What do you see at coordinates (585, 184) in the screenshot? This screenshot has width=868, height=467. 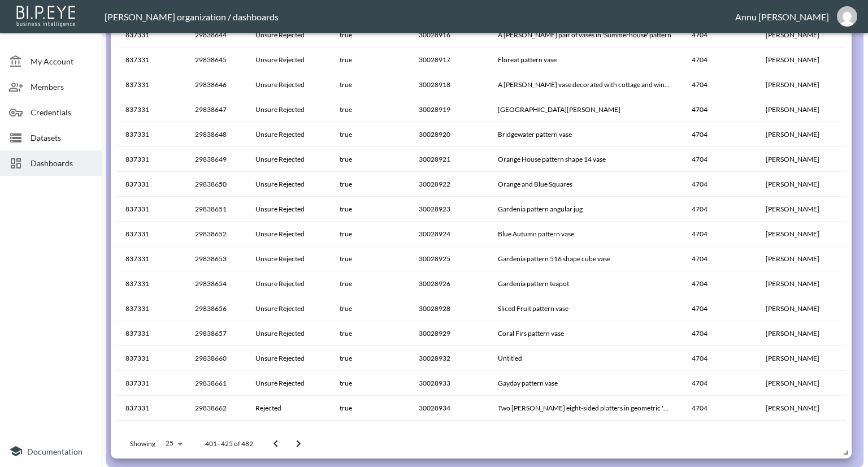 I see `th: Orange and Blue Squares` at bounding box center [585, 184].